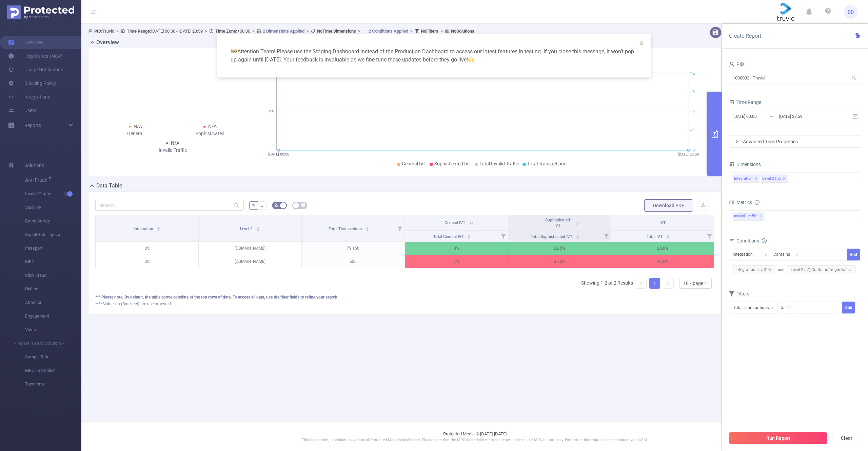  What do you see at coordinates (234, 51) in the screenshot?
I see `span: warning` at bounding box center [234, 51].